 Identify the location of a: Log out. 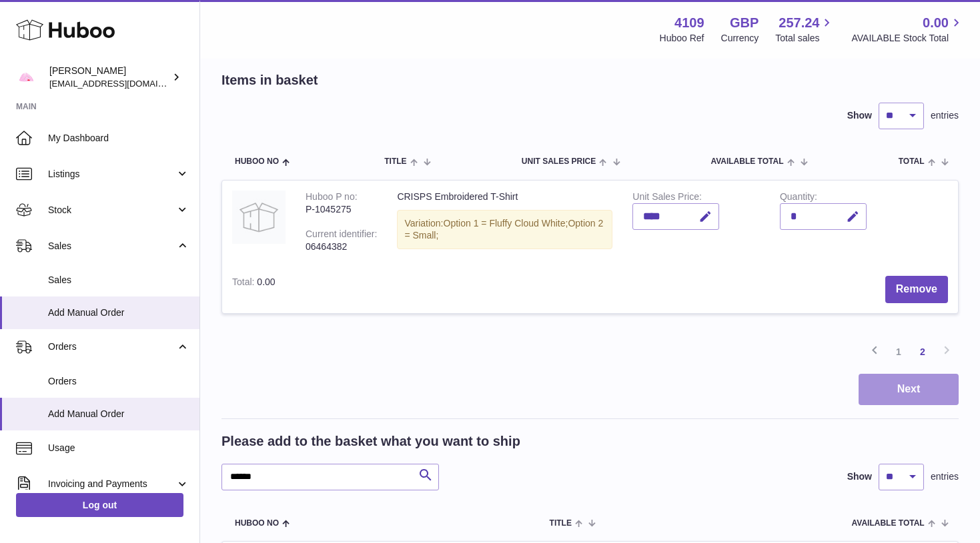
(100, 505).